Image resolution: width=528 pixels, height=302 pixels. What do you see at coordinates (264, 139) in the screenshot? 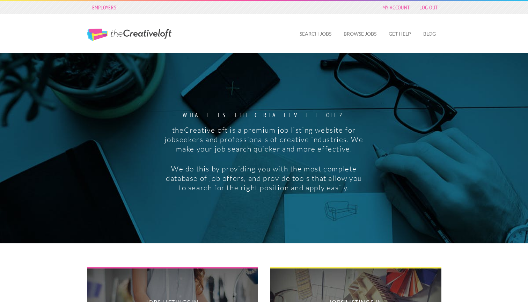
I see `p: theCreativeloft is a premium job listing website for jobseekers and professionals of creative ind...` at bounding box center [264, 139].